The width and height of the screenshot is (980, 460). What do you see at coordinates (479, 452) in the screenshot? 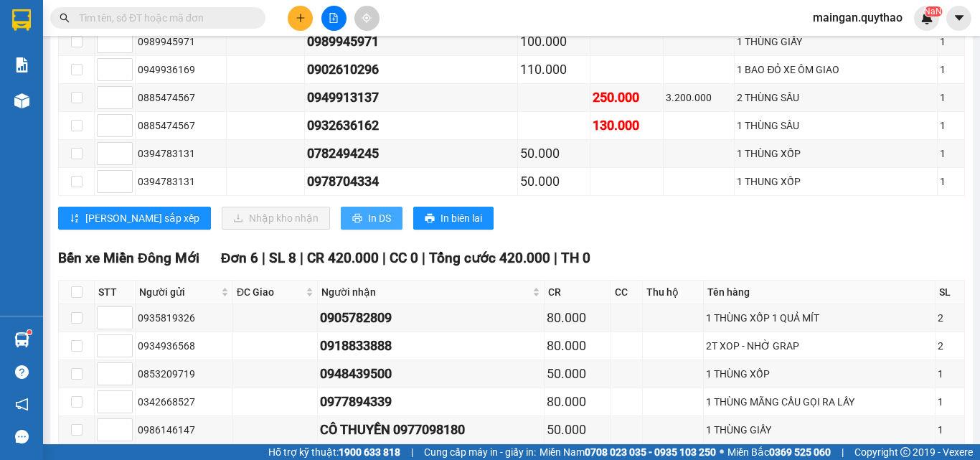
I see `span: Cung cấp máy in - giấy in:` at bounding box center [479, 452].